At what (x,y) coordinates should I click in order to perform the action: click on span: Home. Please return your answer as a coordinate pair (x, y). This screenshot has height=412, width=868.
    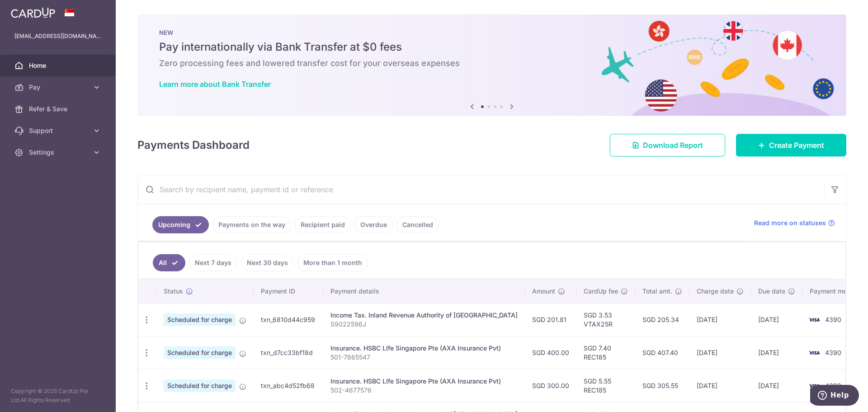
    Looking at the image, I should click on (59, 66).